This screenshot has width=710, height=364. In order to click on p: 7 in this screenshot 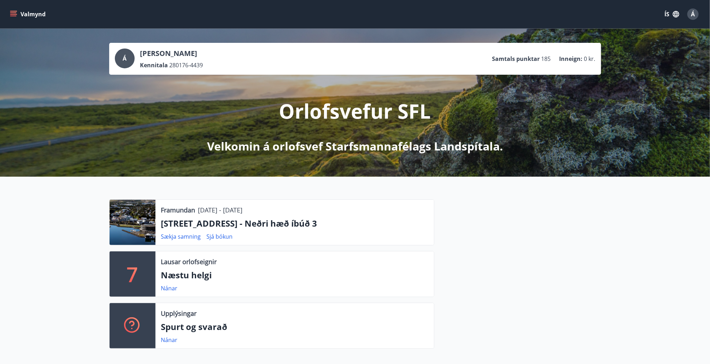, I will do `click(133, 274)`.